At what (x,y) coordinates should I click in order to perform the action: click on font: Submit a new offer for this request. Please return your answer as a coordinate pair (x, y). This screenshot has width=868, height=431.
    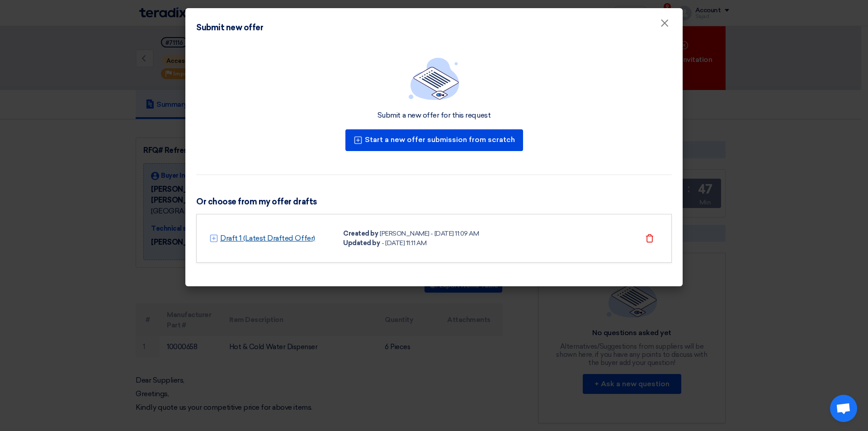
    Looking at the image, I should click on (434, 115).